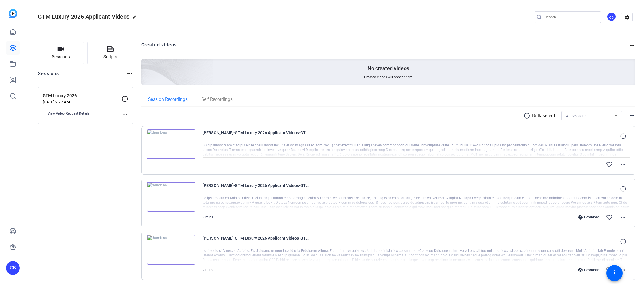  I want to click on ngx-avatar: Catherine Brask, so click(612, 17).